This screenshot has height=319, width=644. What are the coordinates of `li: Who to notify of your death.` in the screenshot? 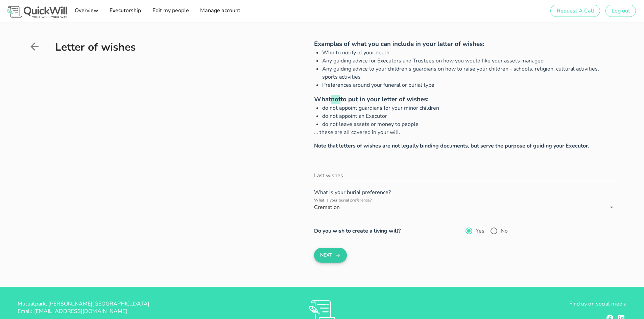 It's located at (469, 53).